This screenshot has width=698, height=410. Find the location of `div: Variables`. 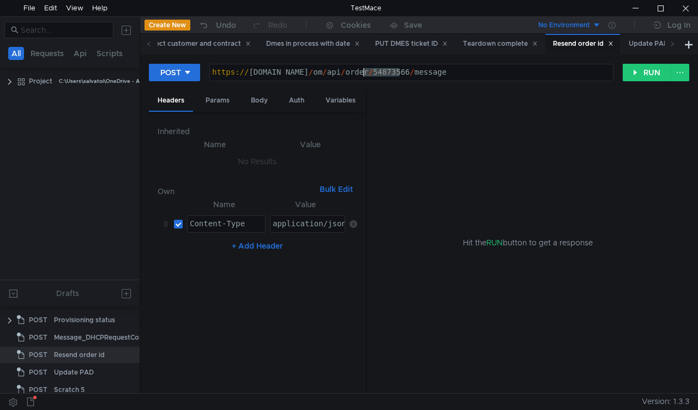

div: Variables is located at coordinates (340, 100).